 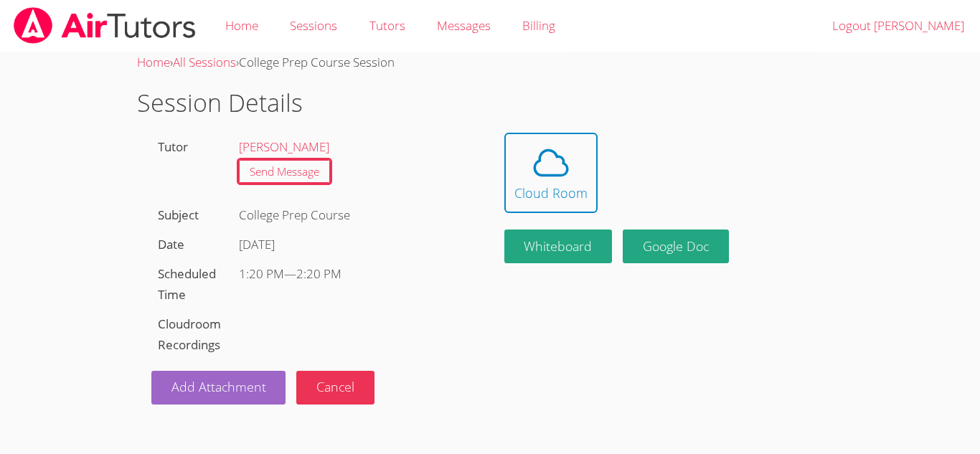 What do you see at coordinates (490, 103) in the screenshot?
I see `h1: Session Details` at bounding box center [490, 103].